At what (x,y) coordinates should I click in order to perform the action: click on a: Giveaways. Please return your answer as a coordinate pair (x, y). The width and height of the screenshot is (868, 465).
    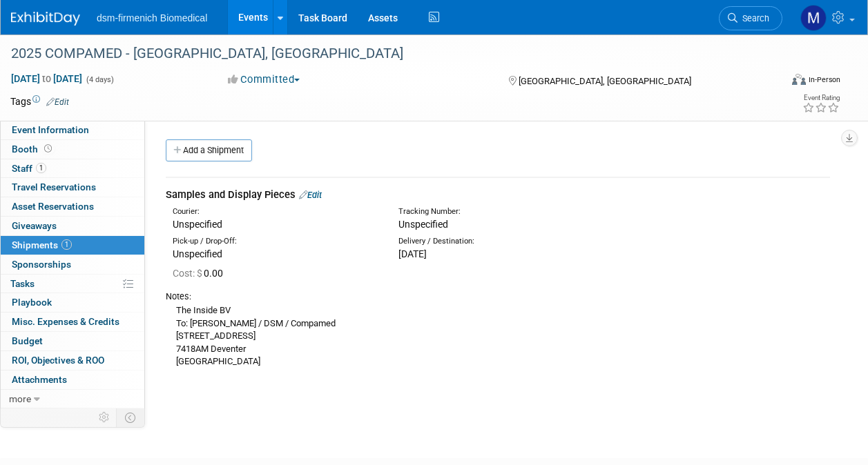
    Looking at the image, I should click on (73, 226).